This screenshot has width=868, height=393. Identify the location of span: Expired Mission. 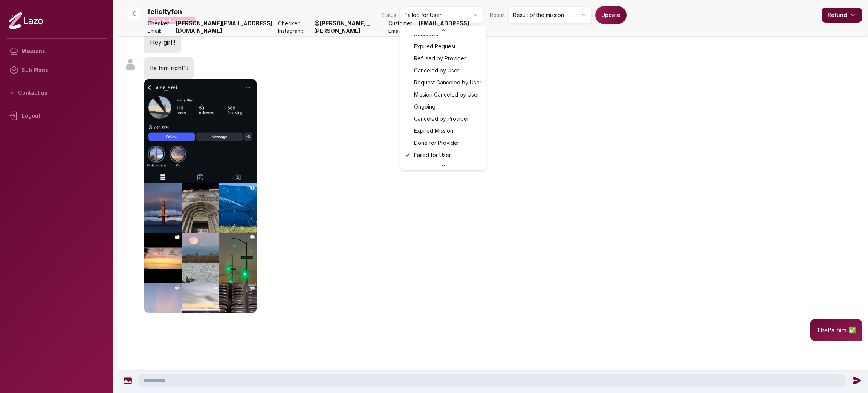
(434, 131).